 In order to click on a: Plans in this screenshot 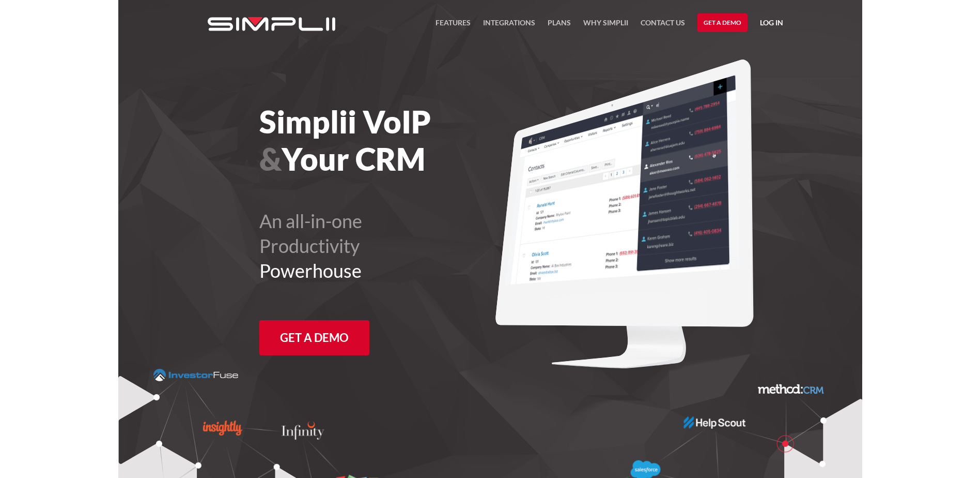, I will do `click(559, 26)`.